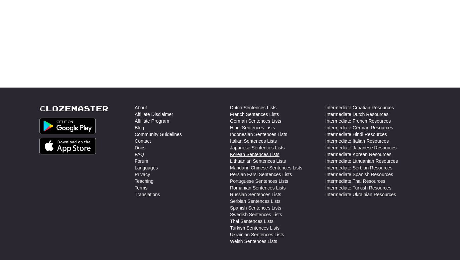 This screenshot has width=460, height=260. I want to click on a: Translations, so click(147, 194).